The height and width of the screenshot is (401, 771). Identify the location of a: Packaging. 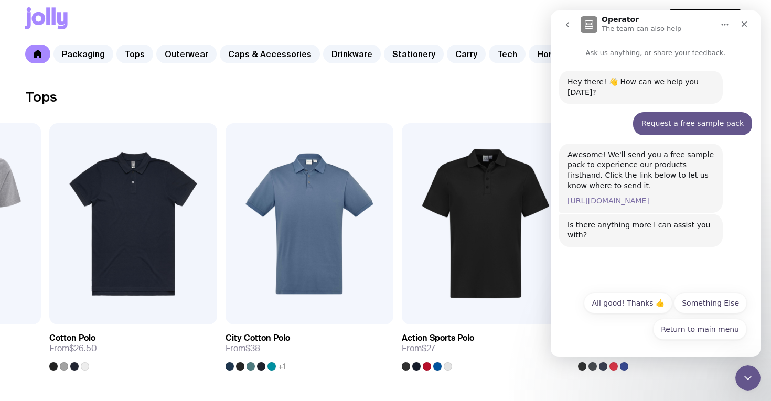
(83, 54).